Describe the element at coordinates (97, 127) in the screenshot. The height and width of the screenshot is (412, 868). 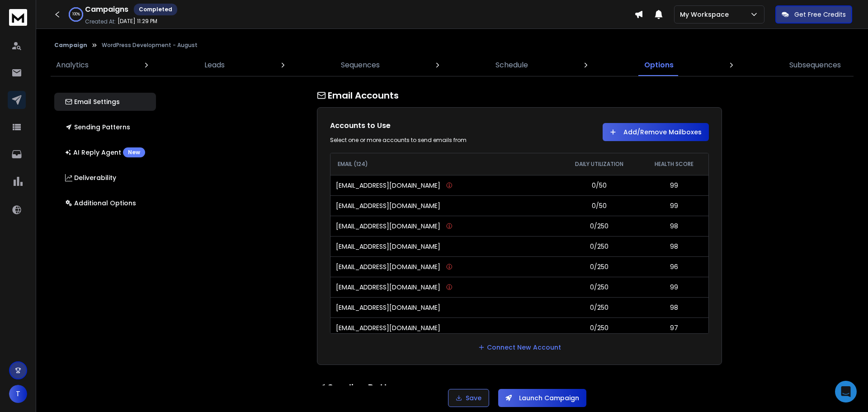
I see `p: Sending Patterns` at that location.